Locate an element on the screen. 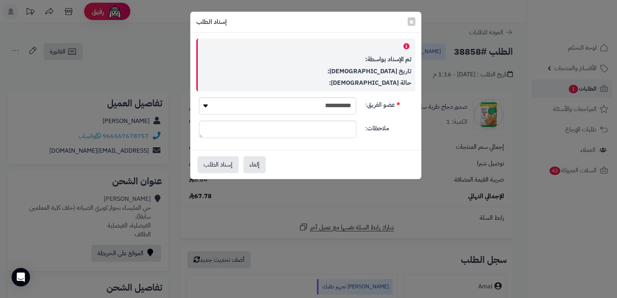  label: عضو الفريق: is located at coordinates (390, 103).